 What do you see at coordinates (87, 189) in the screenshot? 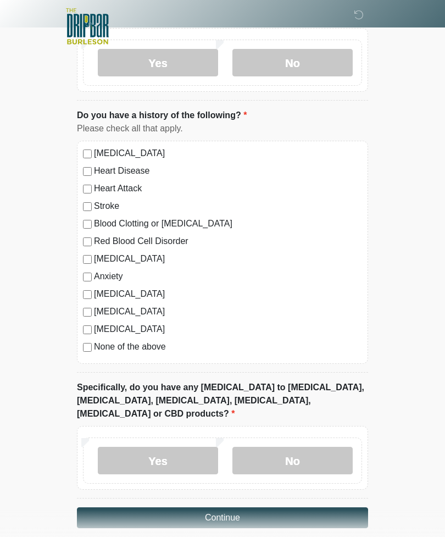
I see `input: Heart Attack` at bounding box center [87, 189].